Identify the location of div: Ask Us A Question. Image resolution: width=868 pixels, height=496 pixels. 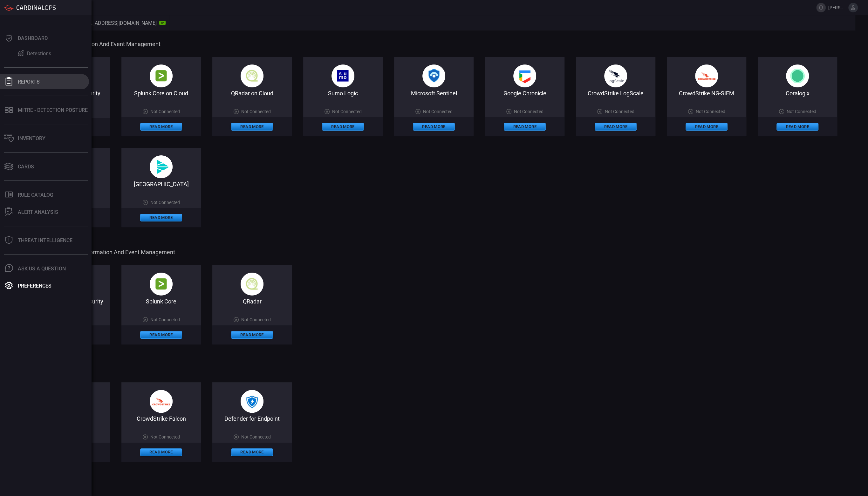
(42, 268).